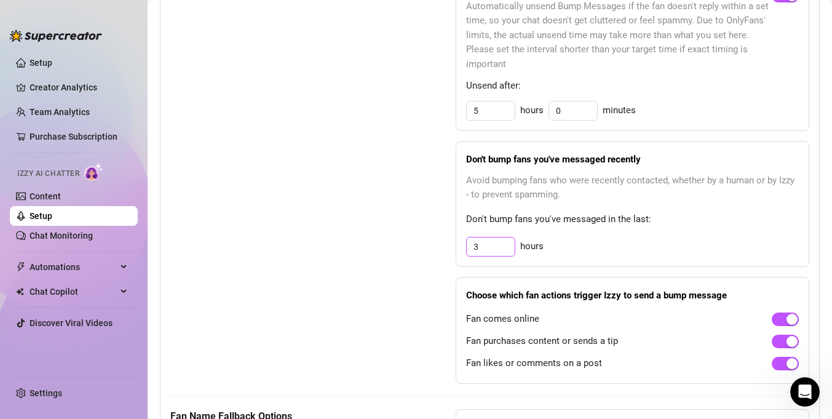 The image size is (832, 419). What do you see at coordinates (244, 304) in the screenshot?
I see `span: smiley reaction` at bounding box center [244, 304].